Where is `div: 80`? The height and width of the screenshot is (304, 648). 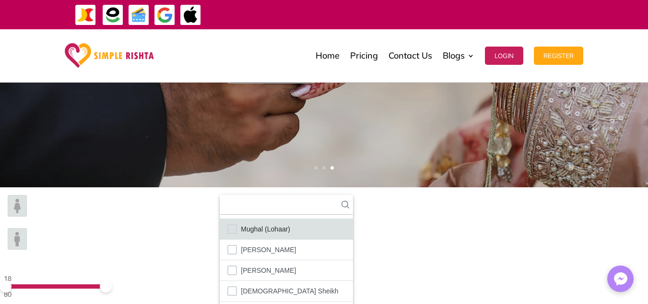
div: 80 is located at coordinates (54, 294).